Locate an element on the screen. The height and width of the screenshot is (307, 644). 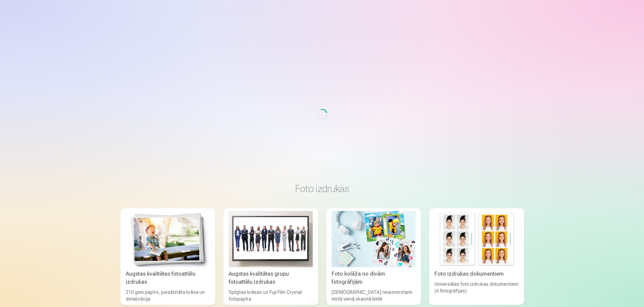
div: Augstas kvalitātes grupu fotoattēlu izdrukas is located at coordinates (270, 278).